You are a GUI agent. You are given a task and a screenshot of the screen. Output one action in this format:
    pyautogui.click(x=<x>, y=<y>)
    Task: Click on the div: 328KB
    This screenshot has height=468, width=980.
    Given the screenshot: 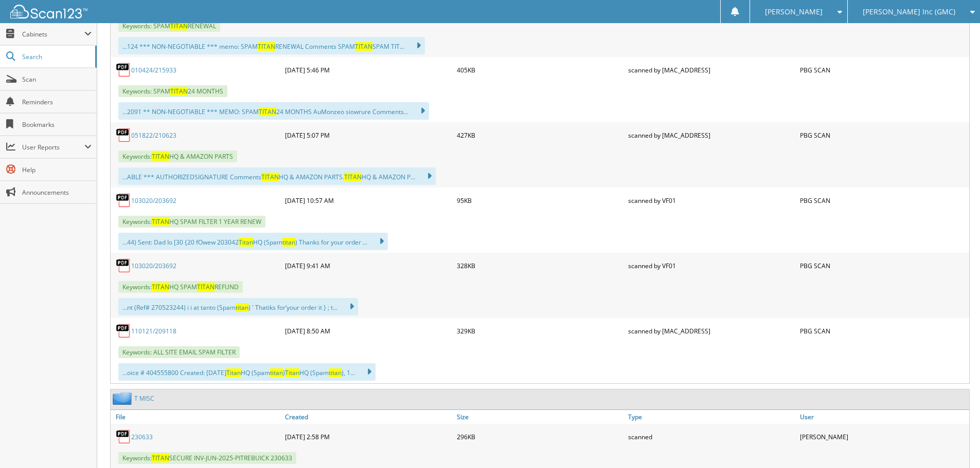 What is the action you would take?
    pyautogui.click(x=540, y=266)
    